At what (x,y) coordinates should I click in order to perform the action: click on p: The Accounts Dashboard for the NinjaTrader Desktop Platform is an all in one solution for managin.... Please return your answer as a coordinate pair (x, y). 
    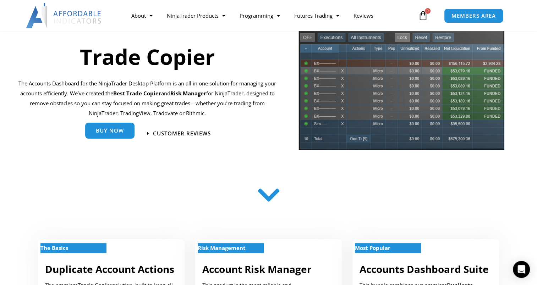
    Looking at the image, I should click on (147, 98).